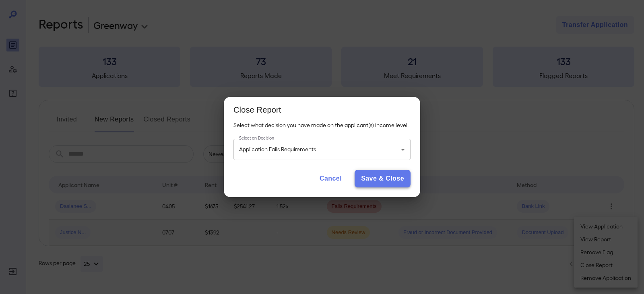 This screenshot has height=294, width=644. I want to click on label: Select an Decision, so click(257, 138).